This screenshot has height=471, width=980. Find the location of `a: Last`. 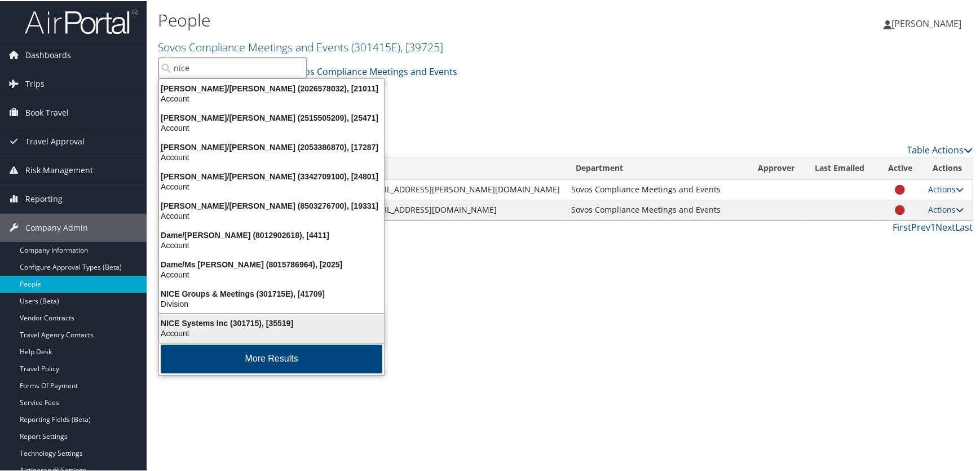

a: Last is located at coordinates (964, 226).